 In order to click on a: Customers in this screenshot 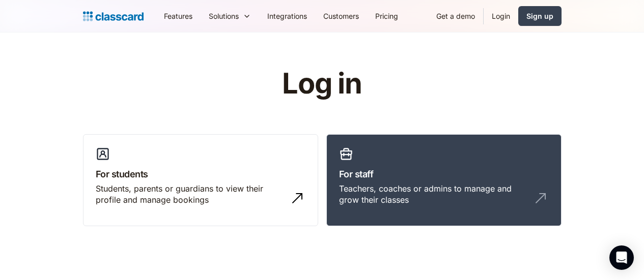, I will do `click(341, 15)`.